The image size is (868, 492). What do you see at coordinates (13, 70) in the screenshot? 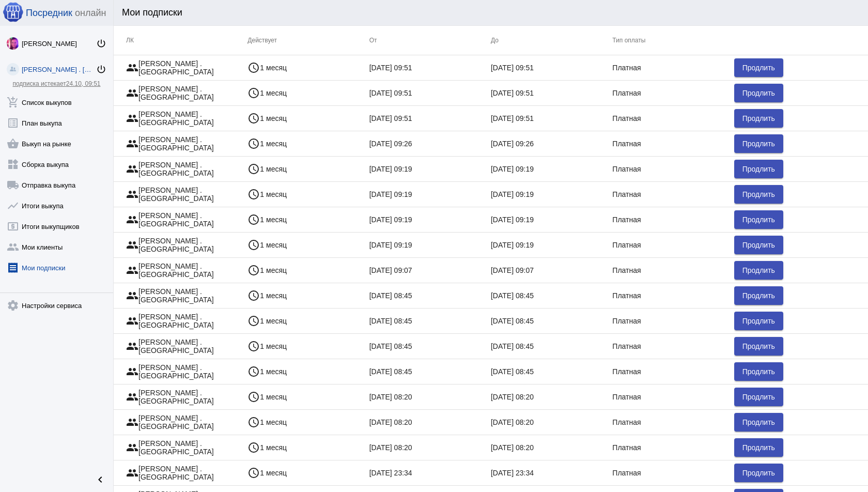
I see `img: community_200.png` at bounding box center [13, 70].